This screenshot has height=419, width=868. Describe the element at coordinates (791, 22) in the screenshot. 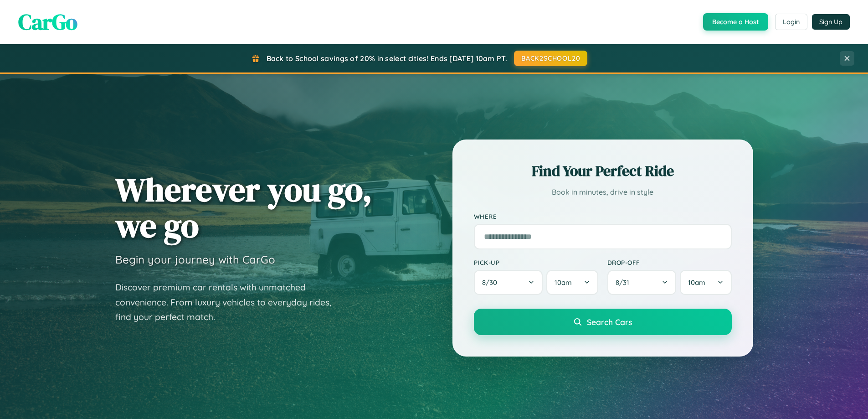

I see `button: Login` at that location.